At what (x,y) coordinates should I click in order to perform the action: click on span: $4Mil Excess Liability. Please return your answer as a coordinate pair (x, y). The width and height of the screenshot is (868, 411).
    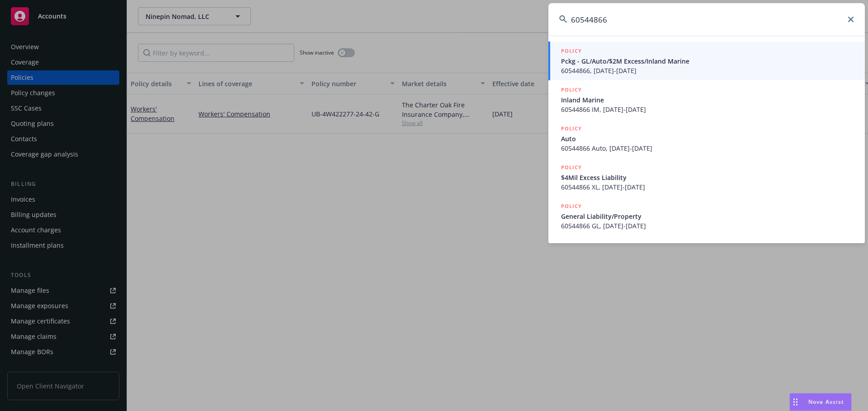
    Looking at the image, I should click on (708, 177).